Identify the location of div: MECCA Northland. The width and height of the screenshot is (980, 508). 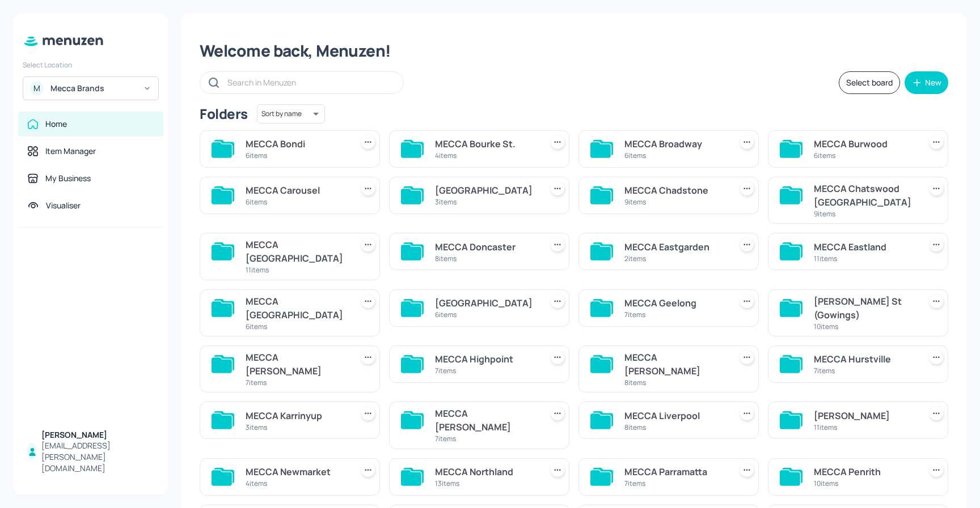
(486, 472).